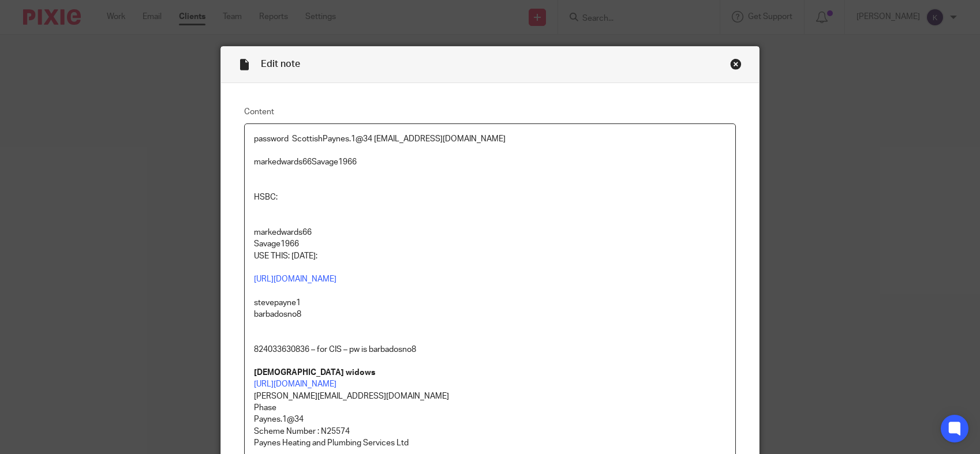 This screenshot has width=980, height=454. I want to click on span: Edit note, so click(281, 64).